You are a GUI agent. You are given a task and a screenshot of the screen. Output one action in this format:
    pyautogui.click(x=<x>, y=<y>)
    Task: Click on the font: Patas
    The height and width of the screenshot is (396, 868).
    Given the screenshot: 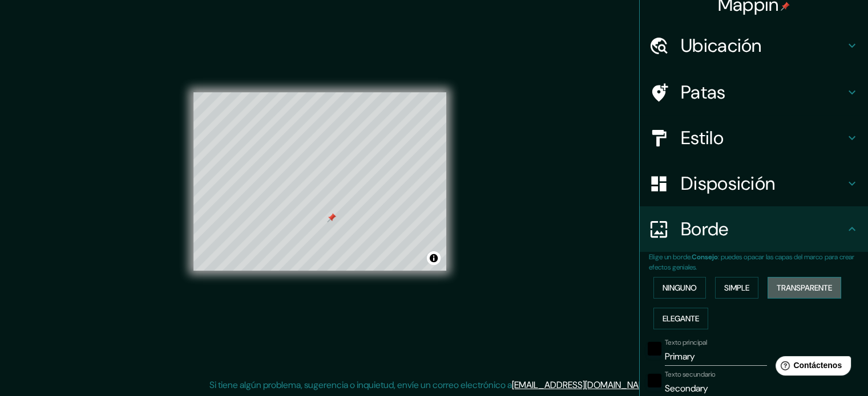 What is the action you would take?
    pyautogui.click(x=703, y=92)
    